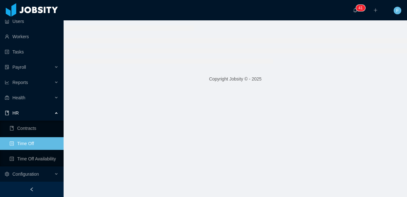 This screenshot has width=407, height=197. Describe the element at coordinates (375, 10) in the screenshot. I see `i: icon: plus` at that location.